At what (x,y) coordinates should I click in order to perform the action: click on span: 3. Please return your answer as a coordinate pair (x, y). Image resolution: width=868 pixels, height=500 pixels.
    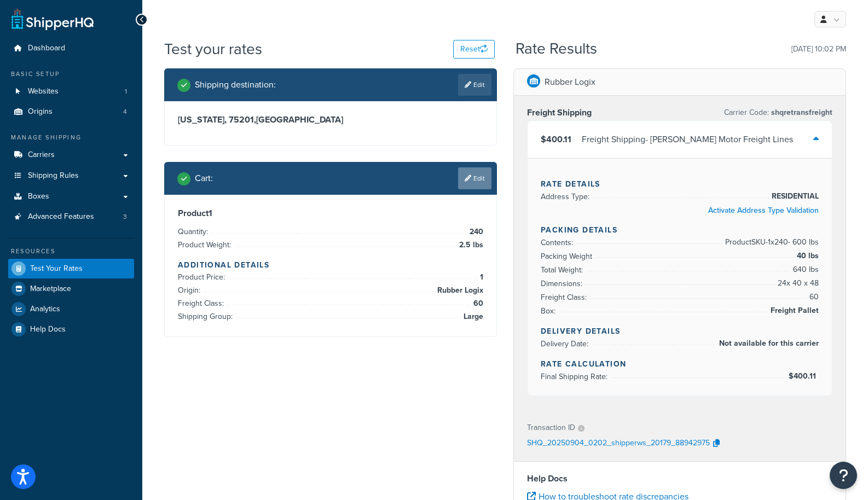
    Looking at the image, I should click on (125, 217).